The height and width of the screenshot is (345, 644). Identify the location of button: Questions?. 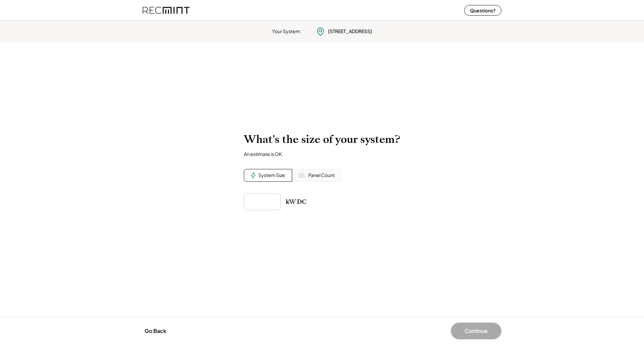
(483, 11).